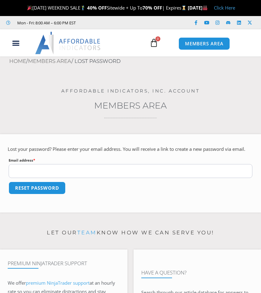 The image size is (261, 293). Describe the element at coordinates (87, 232) in the screenshot. I see `a: team` at that location.